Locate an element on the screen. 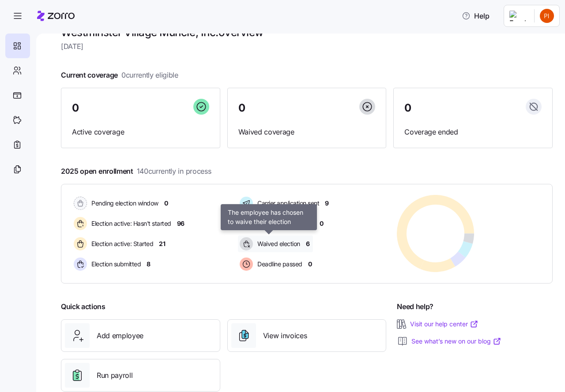 This screenshot has width=565, height=392. span: Pending election window is located at coordinates (124, 203).